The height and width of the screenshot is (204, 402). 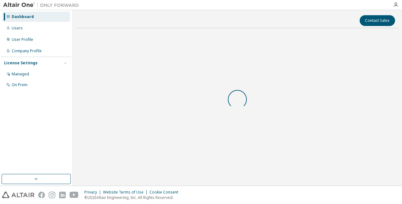 I want to click on div: Company Profile, so click(x=27, y=51).